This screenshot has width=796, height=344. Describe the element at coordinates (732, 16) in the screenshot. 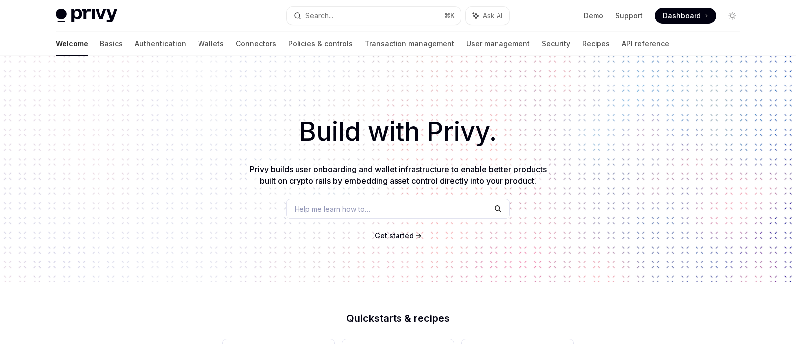

I see `button: Toggle dark mode` at that location.